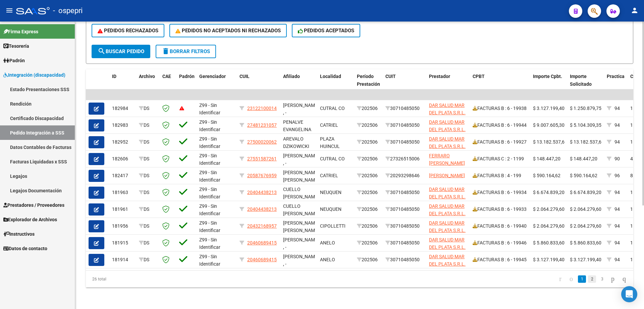 This screenshot has height=309, width=644. What do you see at coordinates (292, 77) in the screenshot?
I see `span: Afiliado` at bounding box center [292, 77].